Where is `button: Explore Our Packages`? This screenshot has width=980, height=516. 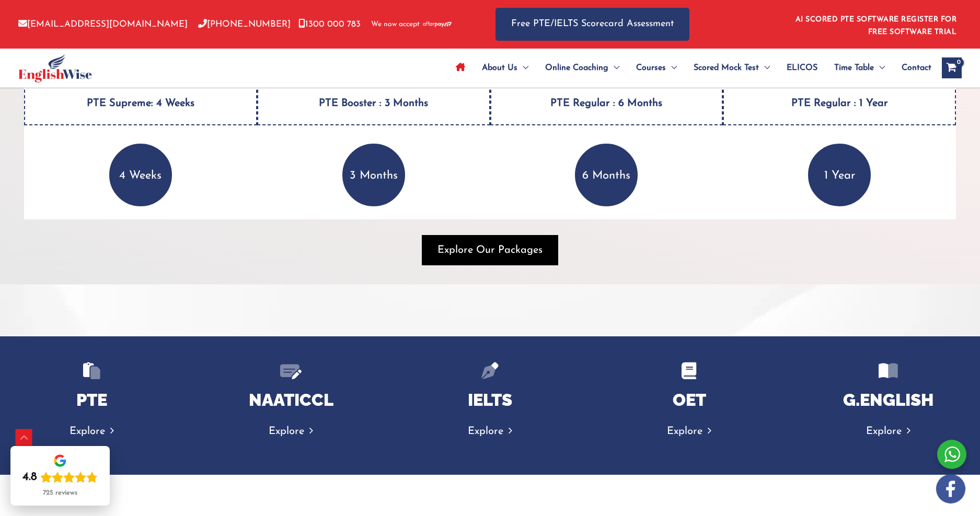 button: Explore Our Packages is located at coordinates (490, 250).